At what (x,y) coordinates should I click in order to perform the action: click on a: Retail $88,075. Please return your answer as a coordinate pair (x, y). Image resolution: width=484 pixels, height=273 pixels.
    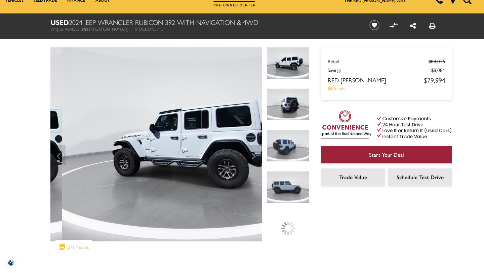
    Looking at the image, I should click on (386, 61).